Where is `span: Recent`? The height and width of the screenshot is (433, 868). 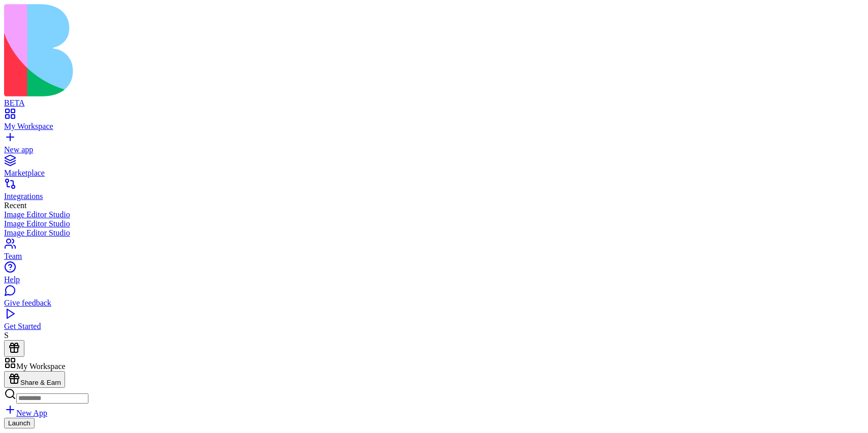
span: Recent is located at coordinates (15, 205).